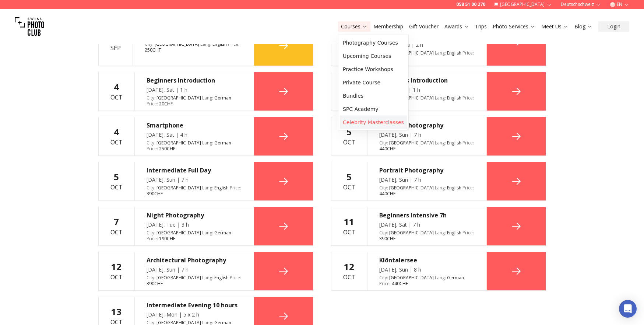 This screenshot has height=325, width=644. What do you see at coordinates (427, 215) in the screenshot?
I see `div: Beginners Intensive 7h` at bounding box center [427, 215].